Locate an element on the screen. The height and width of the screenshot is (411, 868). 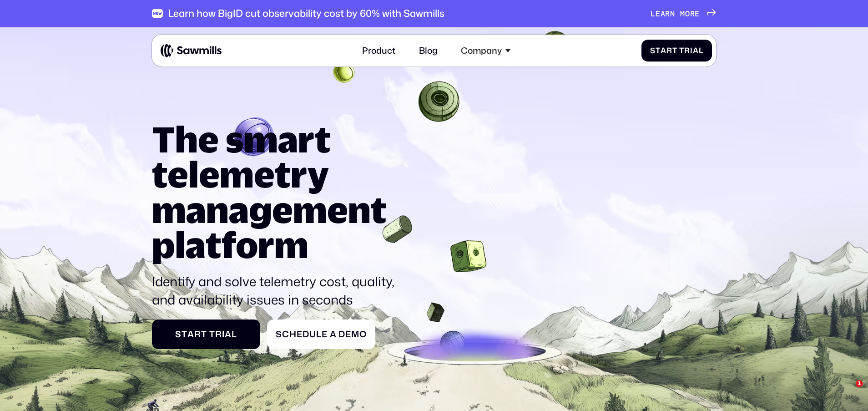
span: d is located at coordinates (306, 334).